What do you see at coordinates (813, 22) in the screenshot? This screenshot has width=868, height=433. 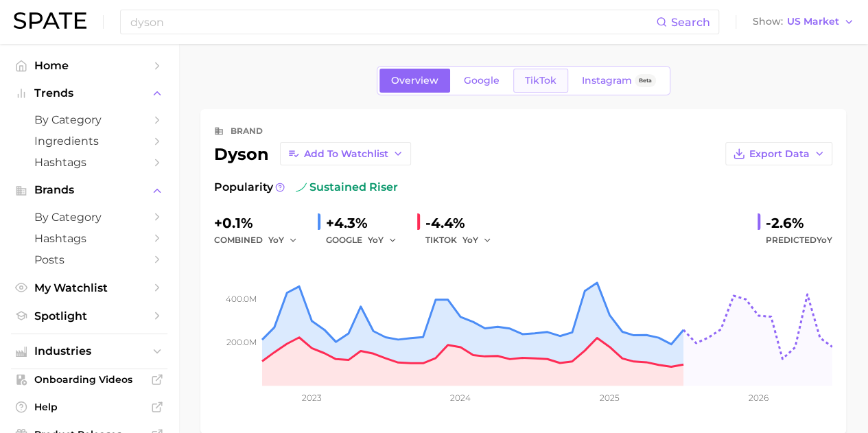 I see `span: US Market` at bounding box center [813, 22].